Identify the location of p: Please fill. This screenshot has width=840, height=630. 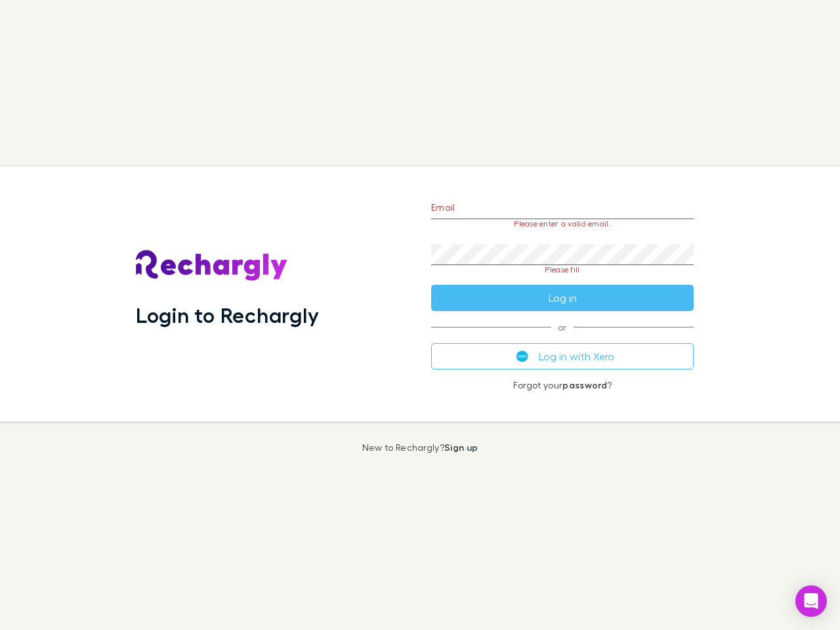
(563, 270).